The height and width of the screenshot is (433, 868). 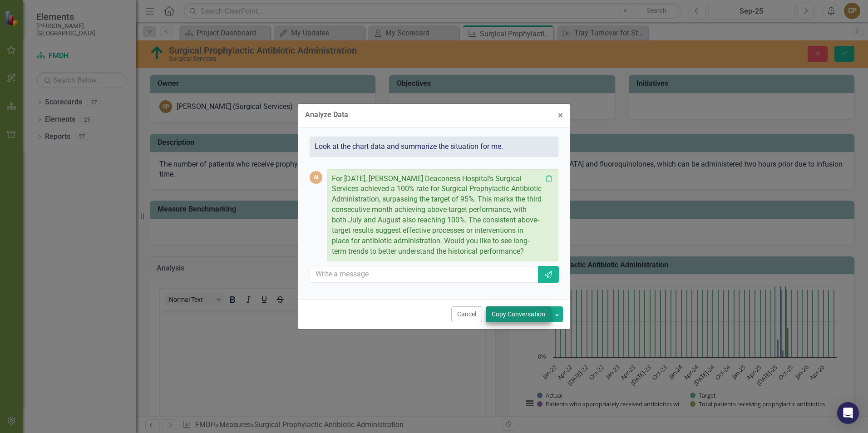 What do you see at coordinates (466, 314) in the screenshot?
I see `button: Cancel` at bounding box center [466, 314].